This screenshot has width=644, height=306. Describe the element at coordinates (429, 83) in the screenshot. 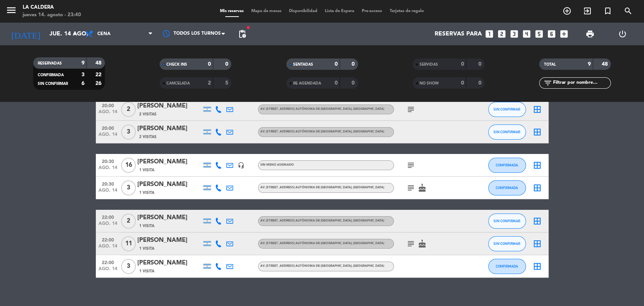

I see `span: NO SHOW` at that location.